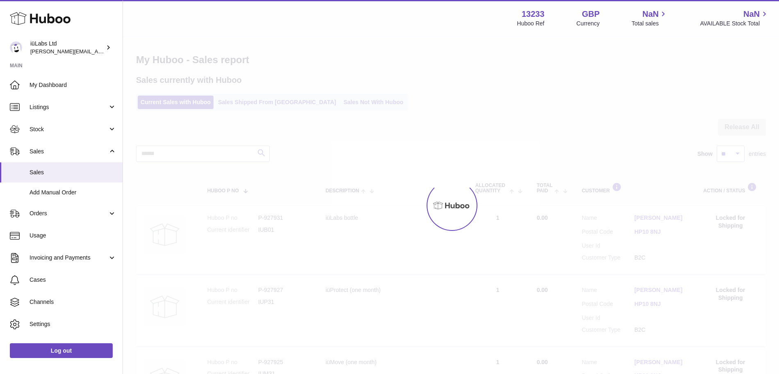  Describe the element at coordinates (590, 14) in the screenshot. I see `strong: GBP` at that location.